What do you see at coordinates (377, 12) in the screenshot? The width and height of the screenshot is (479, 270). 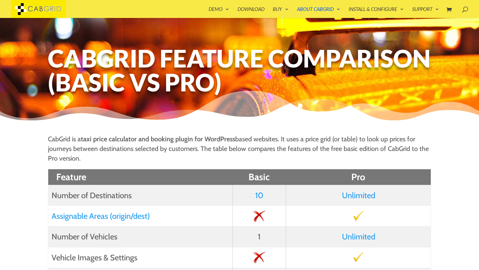 I see `a: Install & Configure` at bounding box center [377, 12].